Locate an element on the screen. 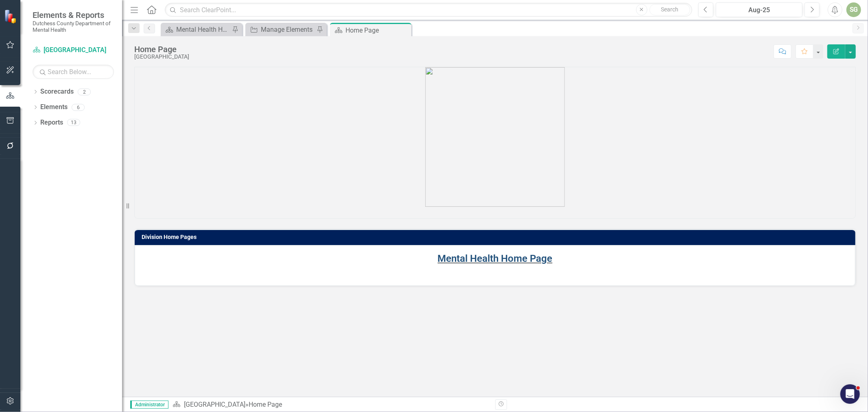  small: Dutchess County Department of Mental Health is located at coordinates (73, 27).